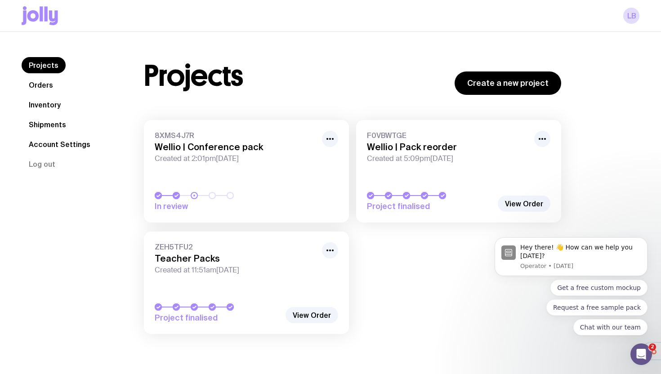 This screenshot has width=661, height=374. What do you see at coordinates (27, 84) in the screenshot?
I see `img: Profile image for Operator` at bounding box center [27, 84].